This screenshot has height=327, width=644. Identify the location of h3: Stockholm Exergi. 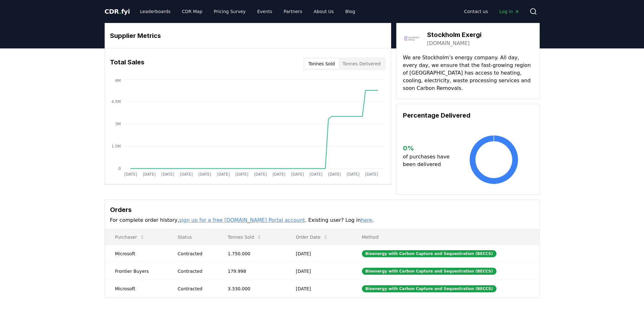
(454, 35).